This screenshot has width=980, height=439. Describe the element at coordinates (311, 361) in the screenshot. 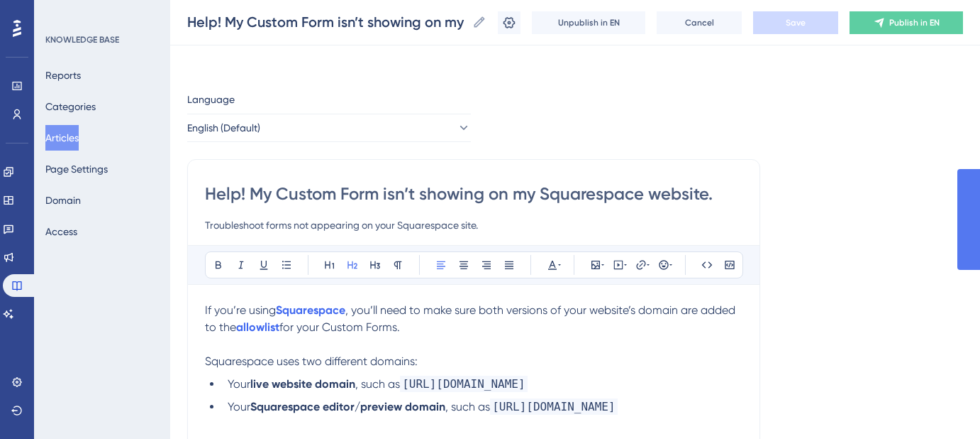

I see `span: Squarespace uses two different domains:` at that location.